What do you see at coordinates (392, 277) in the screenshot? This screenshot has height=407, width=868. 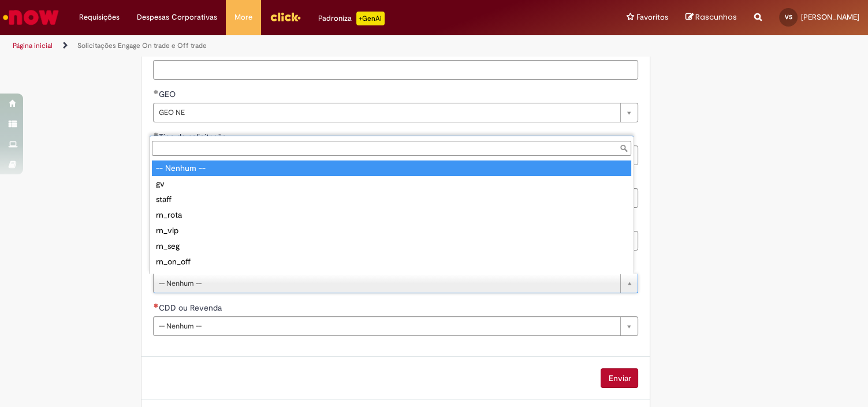 I see `div: rn_off_on` at bounding box center [392, 277].